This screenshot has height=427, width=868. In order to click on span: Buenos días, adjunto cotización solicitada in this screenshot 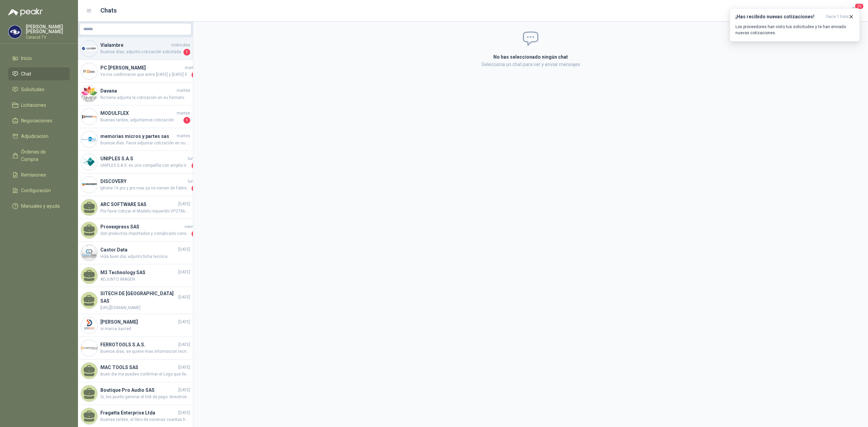, I will do `click(141, 52)`.